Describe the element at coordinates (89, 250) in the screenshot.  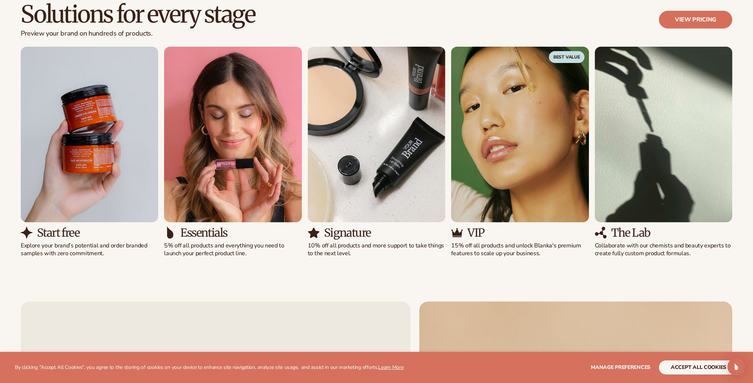
I see `p: Explore your brand’s potential and order branded samples with zero commitment.` at that location.